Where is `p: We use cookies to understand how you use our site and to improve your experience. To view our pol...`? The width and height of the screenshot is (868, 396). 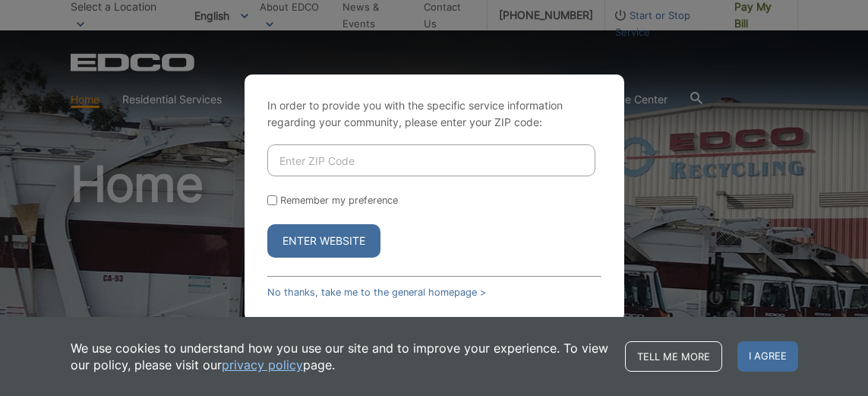 p: We use cookies to understand how you use our site and to improve your experience. To view our pol... is located at coordinates (340, 356).